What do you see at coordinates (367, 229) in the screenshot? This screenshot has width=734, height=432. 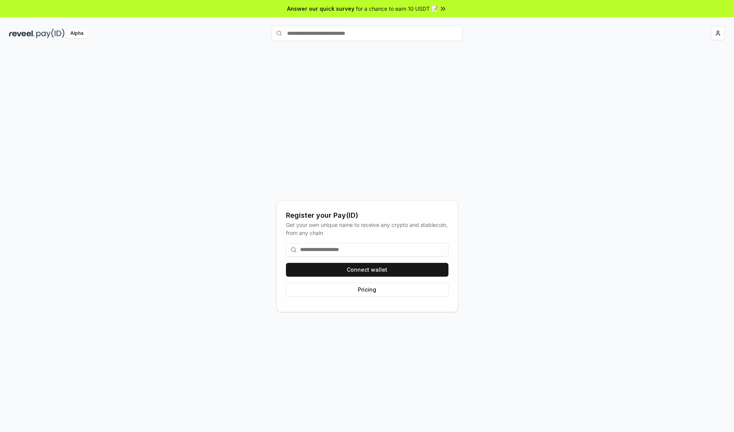 I see `div: Get your own unique name to receive any crypto and stablecoin, from any chain` at bounding box center [367, 229].